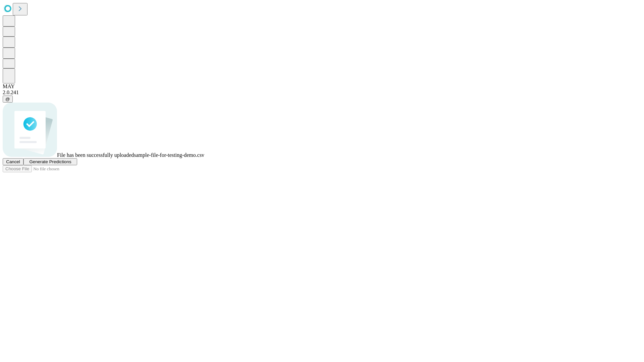 Image resolution: width=644 pixels, height=362 pixels. Describe the element at coordinates (50, 162) in the screenshot. I see `button: Generate Predictions` at that location.